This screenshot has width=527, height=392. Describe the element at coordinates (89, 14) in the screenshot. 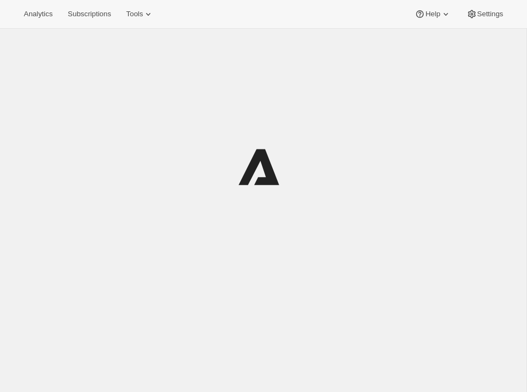

I see `span: Subscriptions` at that location.